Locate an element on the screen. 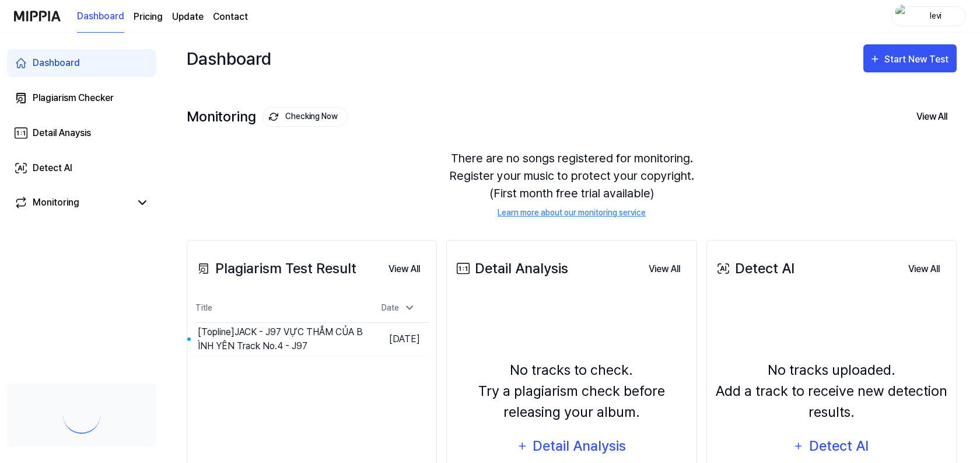  a: Detail Anaysis is located at coordinates (82, 133).